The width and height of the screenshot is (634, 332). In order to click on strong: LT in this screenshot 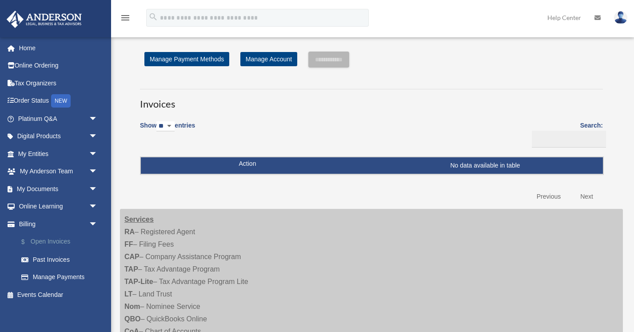, I will do `click(128, 294)`.